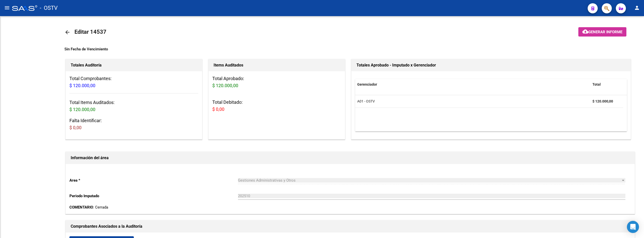 Image resolution: width=644 pixels, height=238 pixels. Describe the element at coordinates (266, 180) in the screenshot. I see `span: Gestiones Administrativas y Otros` at that location.